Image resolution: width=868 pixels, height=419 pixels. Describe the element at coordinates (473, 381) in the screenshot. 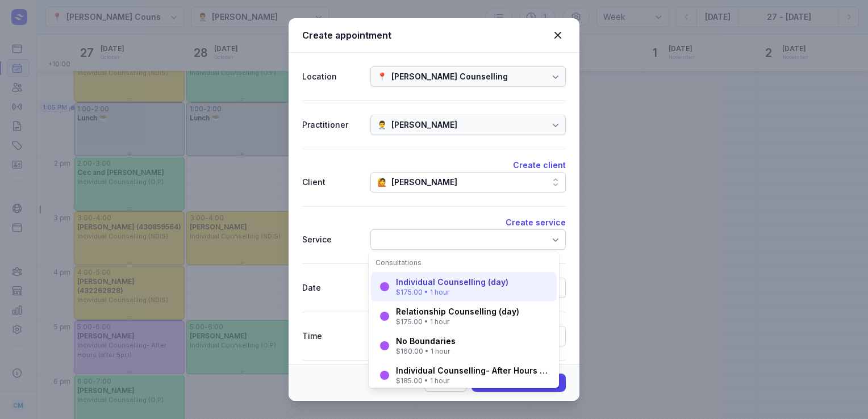

I see `div: $185.00 • 1 hour` at that location.